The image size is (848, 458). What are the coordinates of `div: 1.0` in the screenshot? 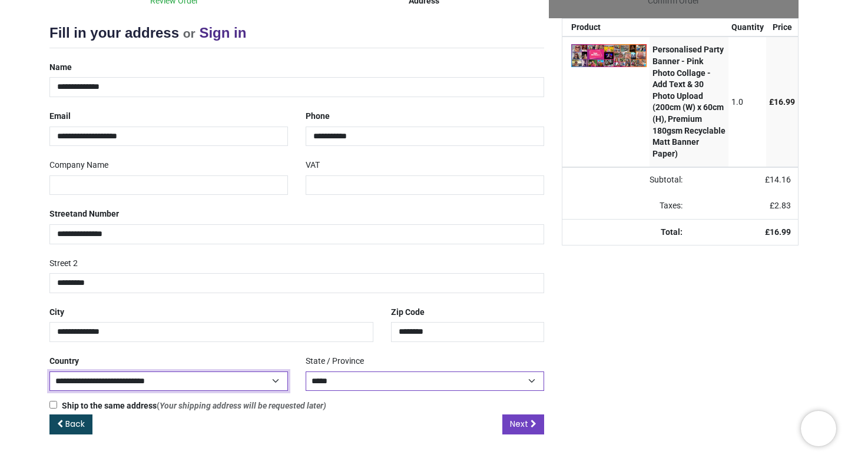 It's located at (748, 103).